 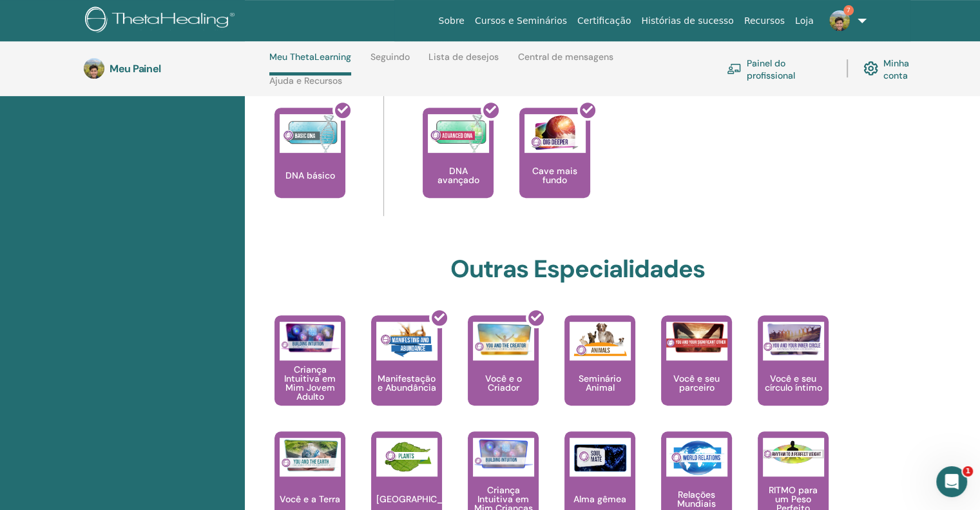 I want to click on font: Painel do profissional, so click(x=771, y=69).